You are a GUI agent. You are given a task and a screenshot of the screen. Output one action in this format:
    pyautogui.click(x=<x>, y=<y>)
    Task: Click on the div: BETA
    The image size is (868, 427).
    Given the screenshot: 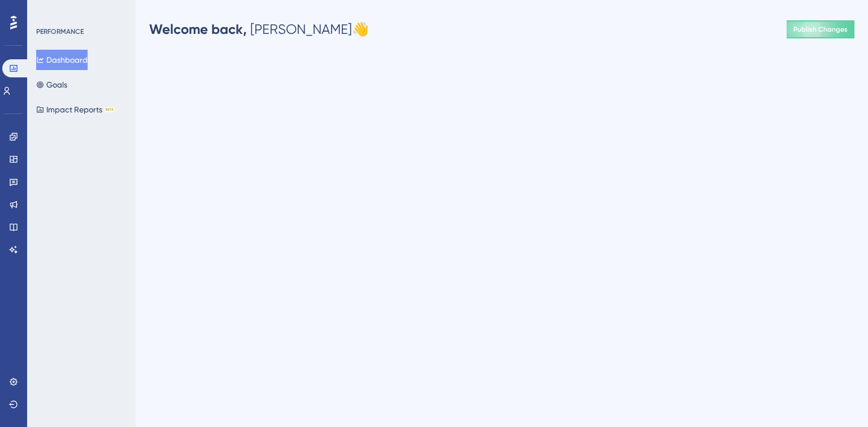 What is the action you would take?
    pyautogui.click(x=110, y=110)
    